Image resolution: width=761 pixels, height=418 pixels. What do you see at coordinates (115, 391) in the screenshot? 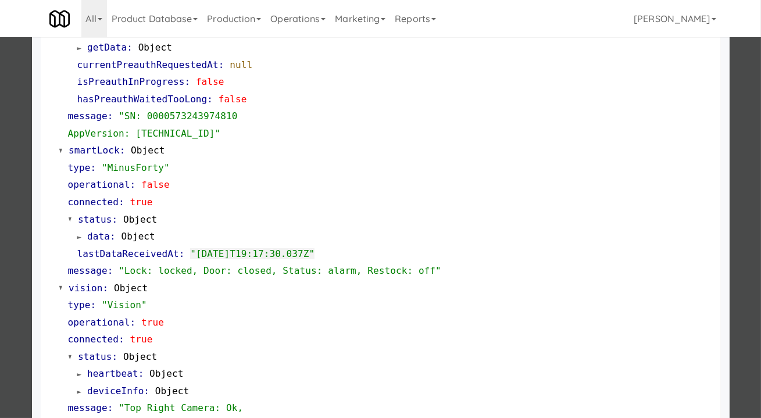
I see `span: deviceInfo` at bounding box center [115, 391].